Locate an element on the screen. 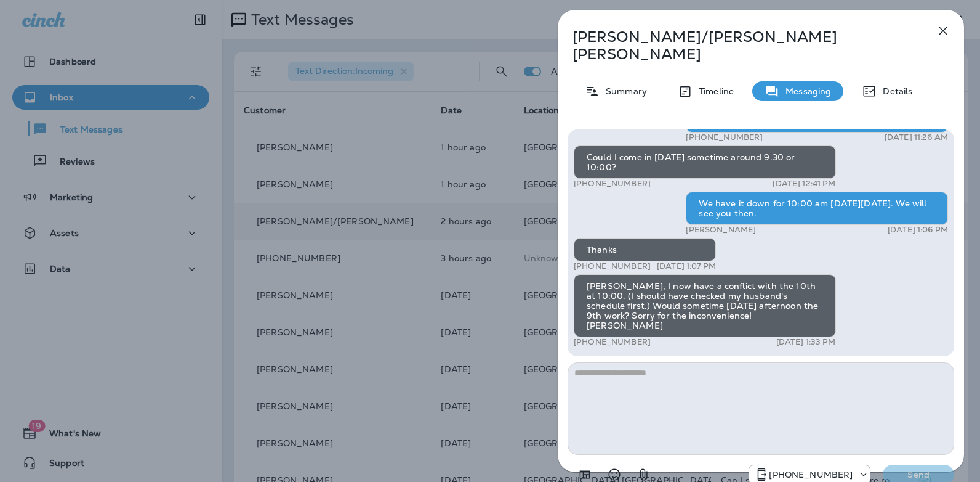 The height and width of the screenshot is (482, 980). p: Timeline is located at coordinates (713, 91).